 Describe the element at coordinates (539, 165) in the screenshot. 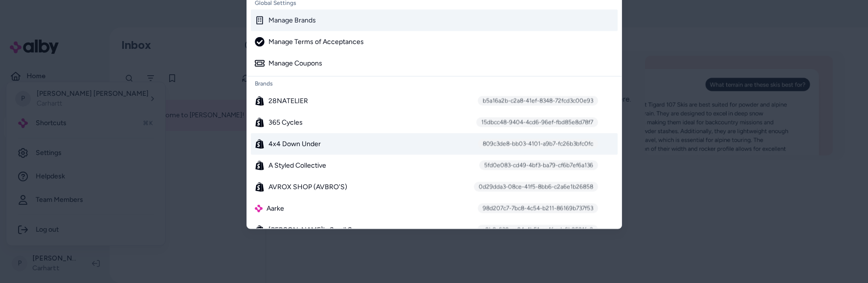

I see `div: 5fd0e083-cd49-4bf3-ba79-cf6b7ef6a136` at that location.